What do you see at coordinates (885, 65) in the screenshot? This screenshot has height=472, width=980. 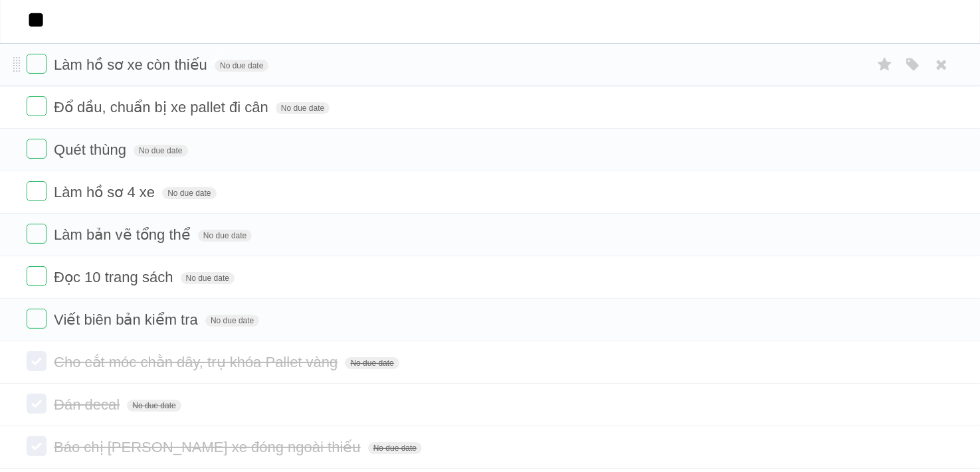 I see `label: Star task` at bounding box center [885, 65].